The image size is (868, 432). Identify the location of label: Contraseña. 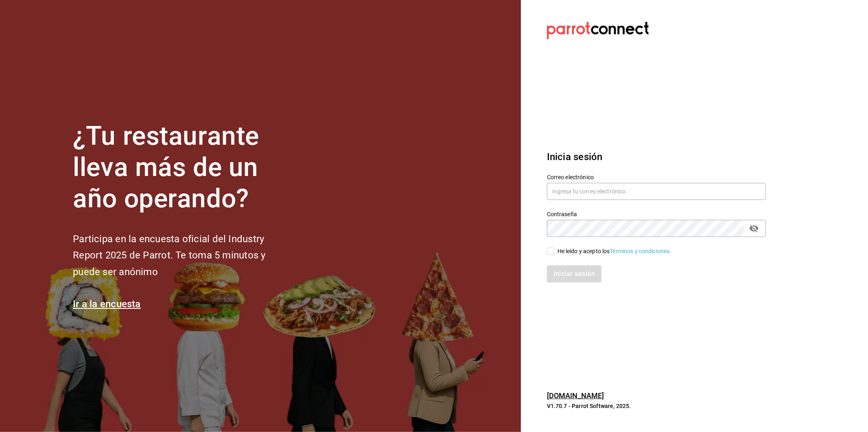
(656, 214).